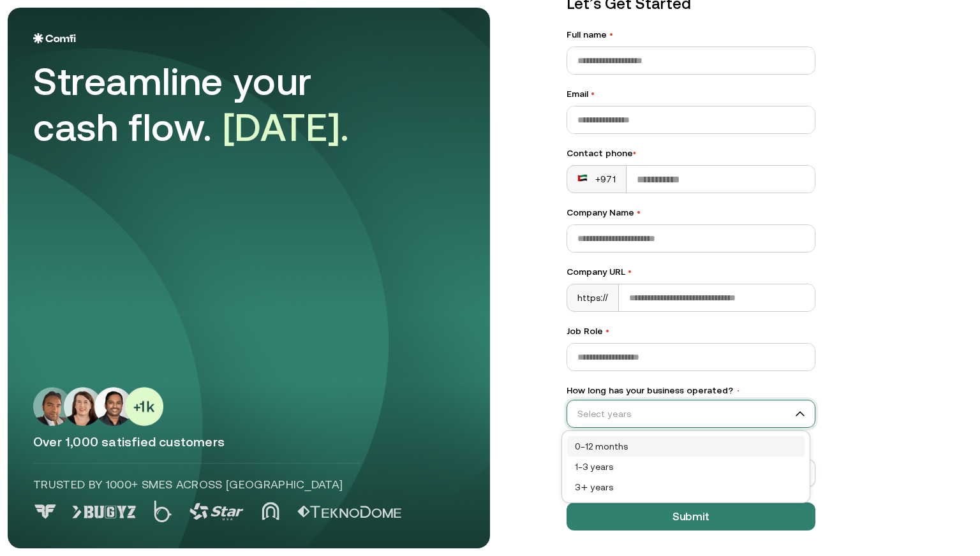 This screenshot has height=556, width=980. Describe the element at coordinates (686, 467) in the screenshot. I see `div: 1–3 years` at that location.